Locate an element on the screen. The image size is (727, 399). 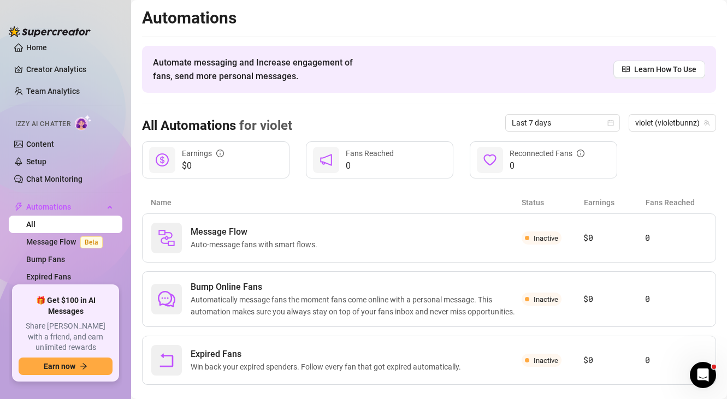
span: Auto-message fans with smart flows. is located at coordinates (256, 245).